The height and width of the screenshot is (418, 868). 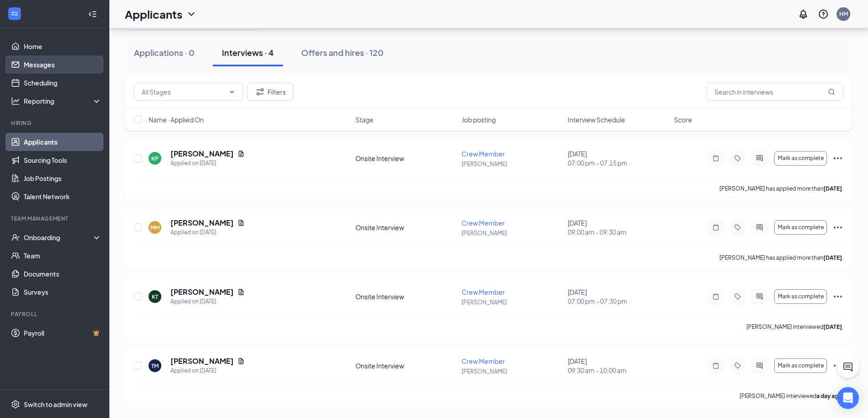 What do you see at coordinates (63, 274) in the screenshot?
I see `a: Documents` at bounding box center [63, 274].